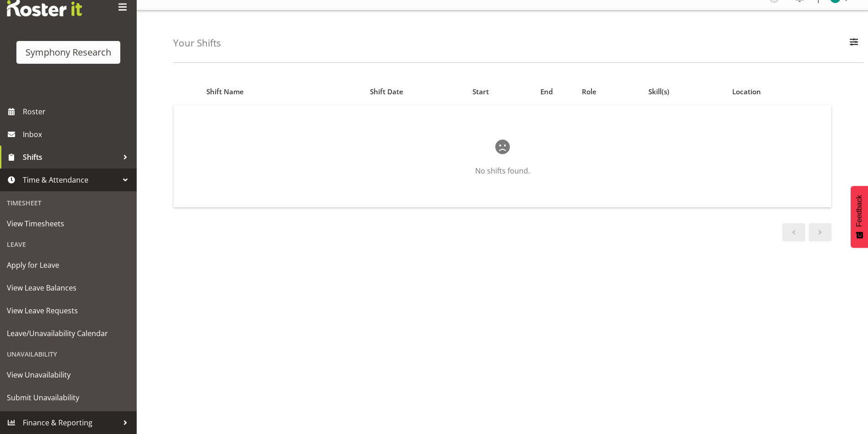 The height and width of the screenshot is (434, 868). I want to click on a: View Leave Balances, so click(69, 288).